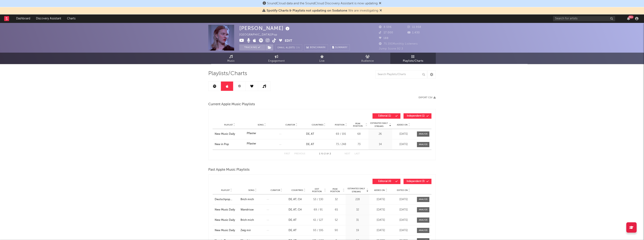 This screenshot has height=240, width=644. I want to click on span: Playlists/Charts, so click(228, 74).